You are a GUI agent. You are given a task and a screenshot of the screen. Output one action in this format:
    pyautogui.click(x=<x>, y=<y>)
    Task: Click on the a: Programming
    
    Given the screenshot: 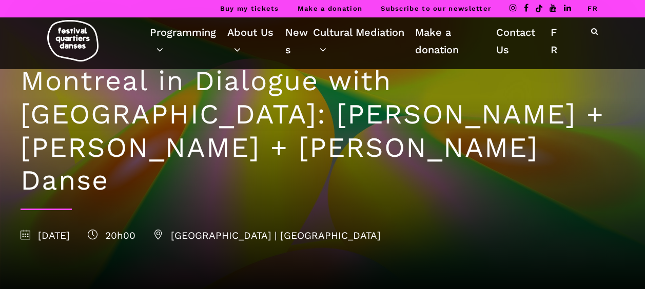 What is the action you would take?
    pyautogui.click(x=188, y=41)
    